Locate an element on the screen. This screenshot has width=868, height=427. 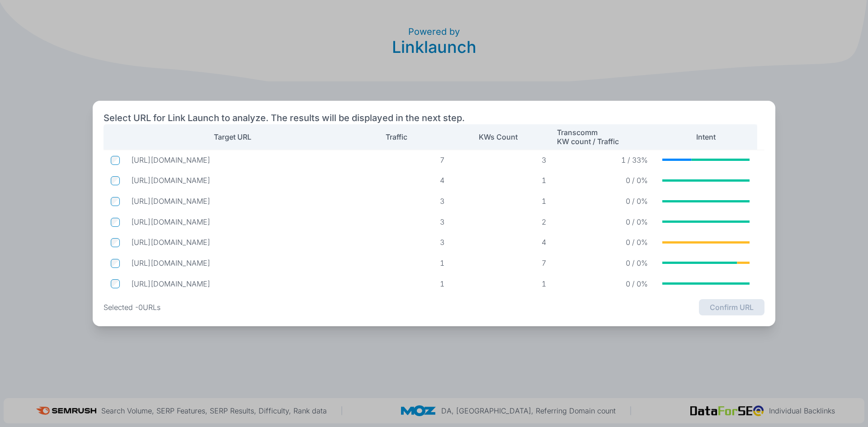
button: Confirm URL is located at coordinates (732, 308).